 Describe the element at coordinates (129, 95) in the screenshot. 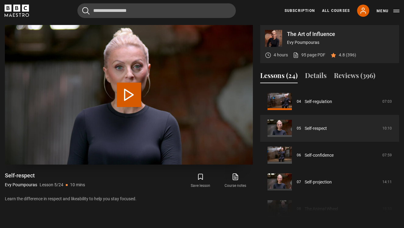

I see `video-js: Video Player` at that location.